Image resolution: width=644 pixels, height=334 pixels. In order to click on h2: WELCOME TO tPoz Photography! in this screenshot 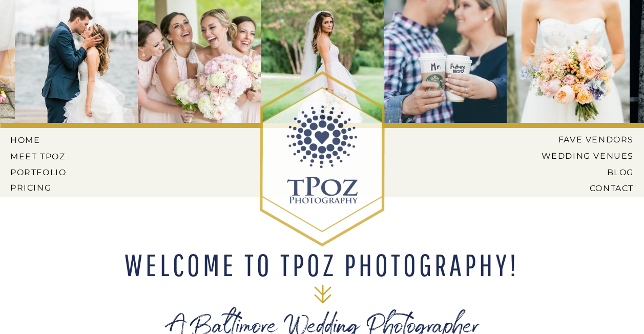, I will do `click(322, 264)`.